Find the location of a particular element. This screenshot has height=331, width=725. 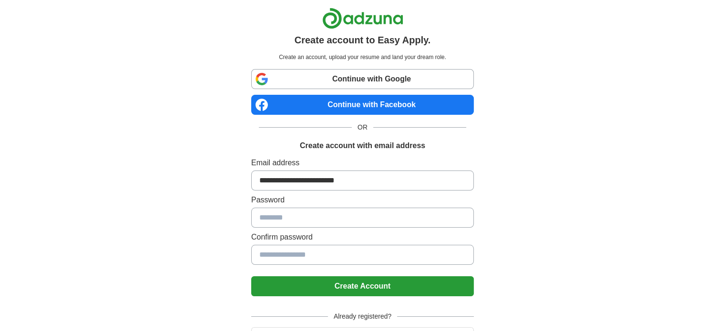

label: Confirm password is located at coordinates (362, 237).